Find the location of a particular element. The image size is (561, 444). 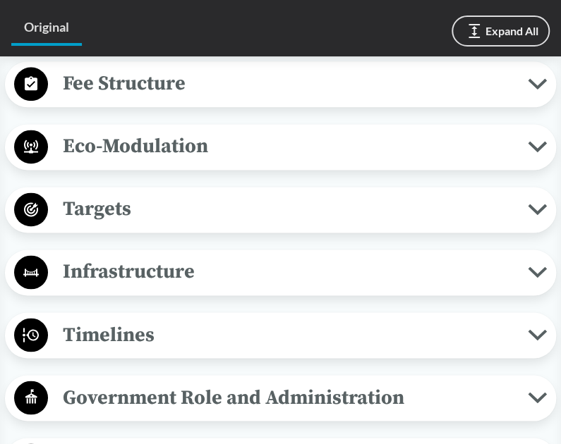

button: Fee Structure is located at coordinates (280, 84).